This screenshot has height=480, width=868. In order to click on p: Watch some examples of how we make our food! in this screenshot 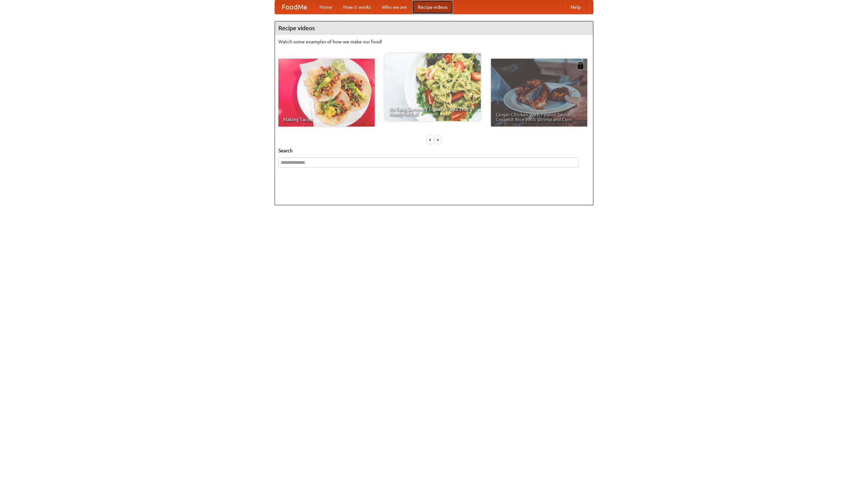, I will do `click(434, 42)`.